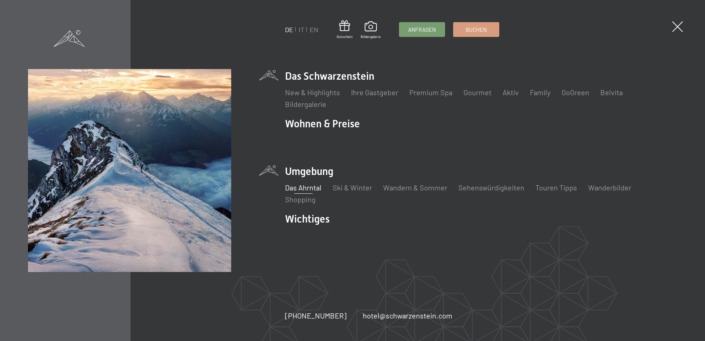 The height and width of the screenshot is (341, 705). I want to click on a: Family, so click(541, 92).